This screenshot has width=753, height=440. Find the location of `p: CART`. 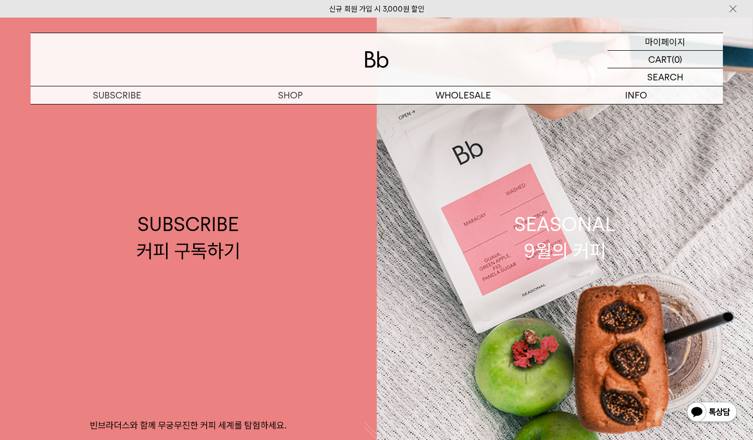

p: CART is located at coordinates (660, 59).